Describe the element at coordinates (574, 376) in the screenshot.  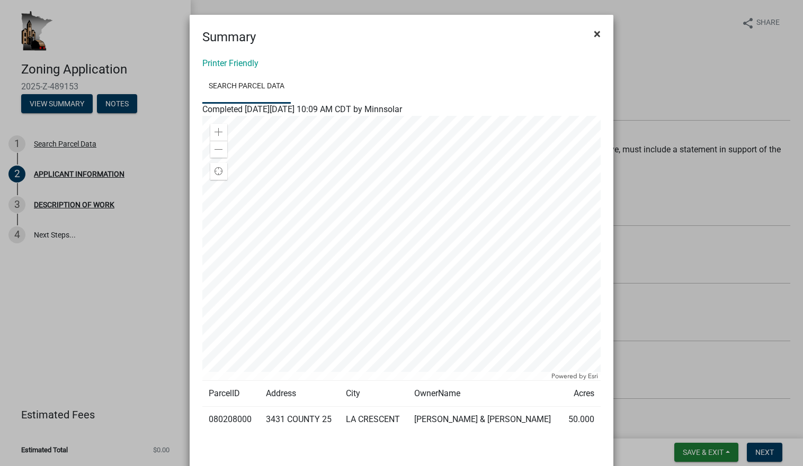
I see `div: Powered by` at that location.